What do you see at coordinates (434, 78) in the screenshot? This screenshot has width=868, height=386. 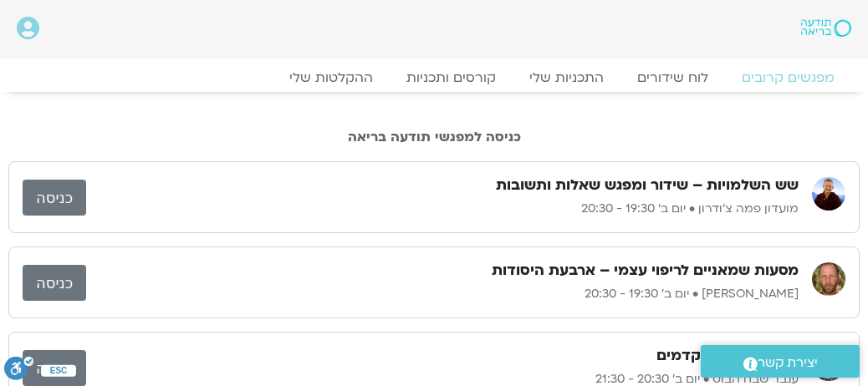 I see `nav: Menu` at bounding box center [434, 78].